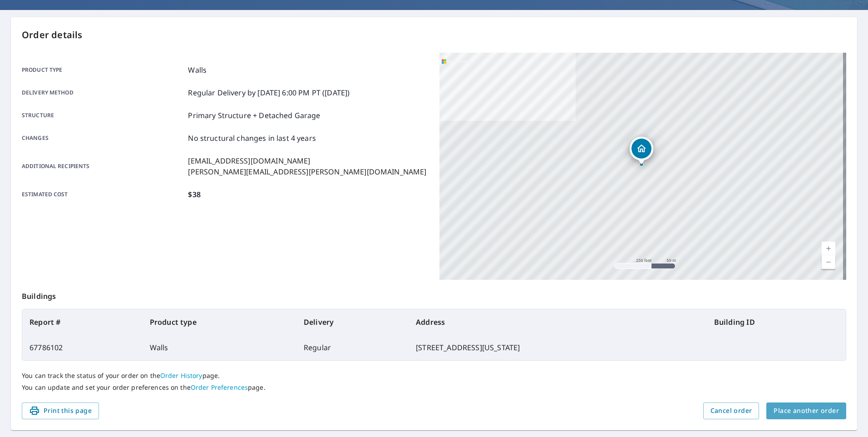 The image size is (868, 437). I want to click on th: Report #, so click(82, 322).